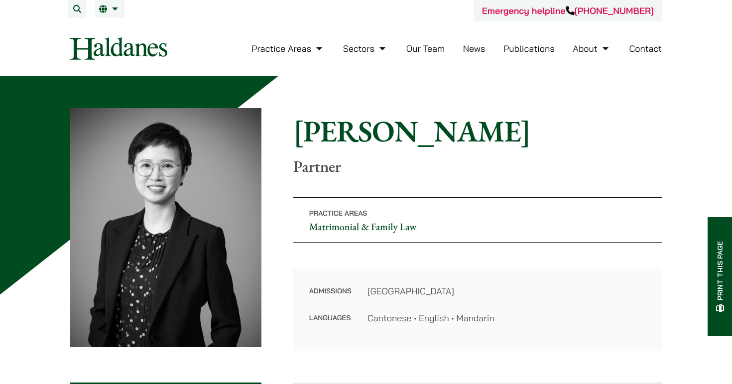 The width and height of the screenshot is (732, 384). Describe the element at coordinates (425, 48) in the screenshot. I see `a: Our Team` at that location.